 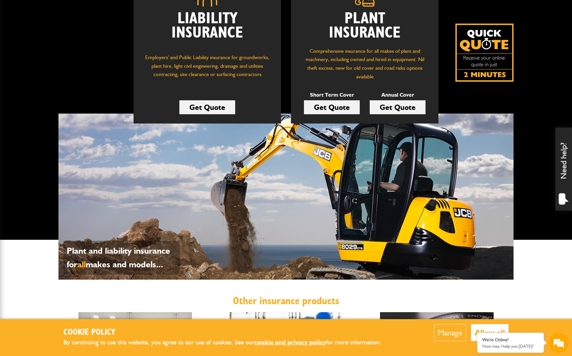 I want to click on button: Manage, so click(x=450, y=333).